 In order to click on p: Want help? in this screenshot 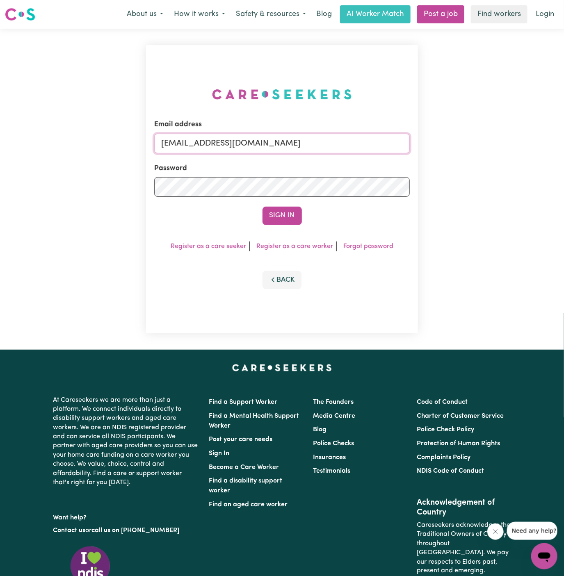, I will do `click(126, 516)`.